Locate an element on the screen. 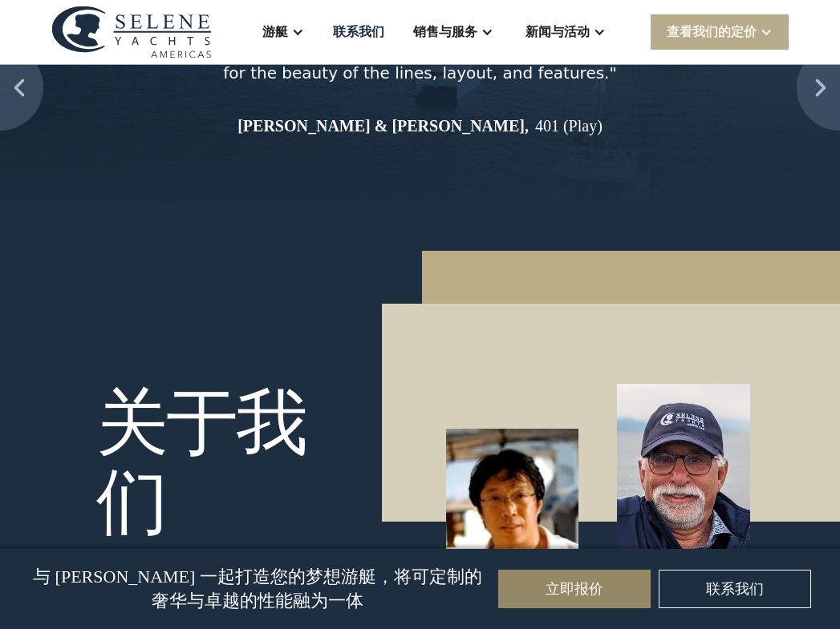 The width and height of the screenshot is (840, 629). div: 下一张幻灯片 is located at coordinates (807, 88).